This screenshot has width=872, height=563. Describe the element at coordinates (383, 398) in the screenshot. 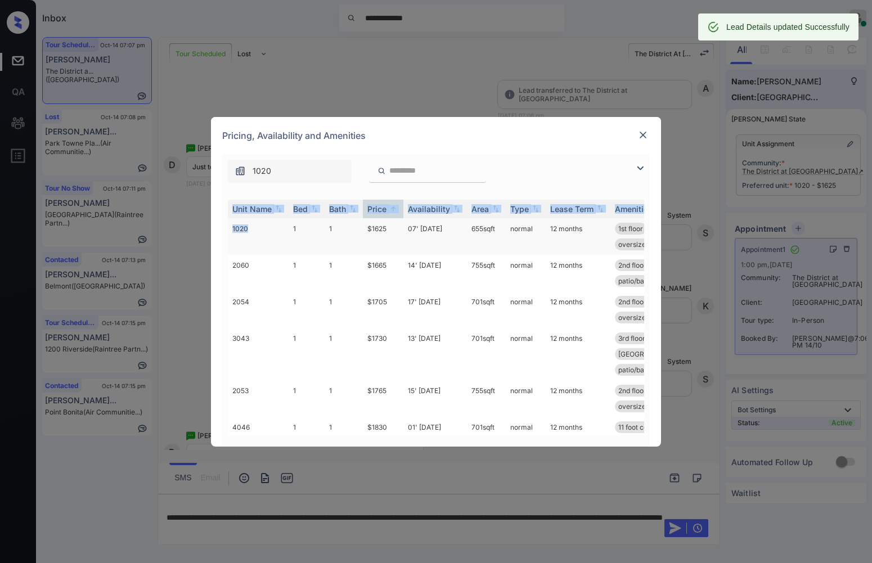

I see `td: $1765` at that location.